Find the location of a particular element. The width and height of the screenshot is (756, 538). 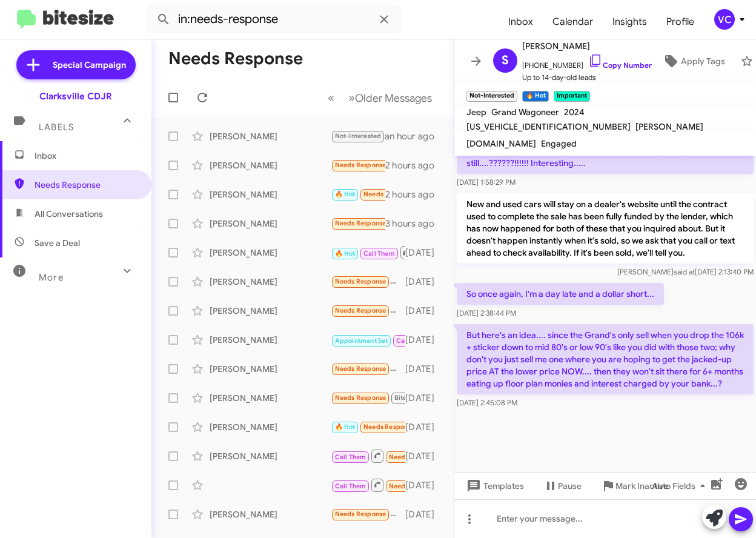

span: Labels is located at coordinates (56, 127).